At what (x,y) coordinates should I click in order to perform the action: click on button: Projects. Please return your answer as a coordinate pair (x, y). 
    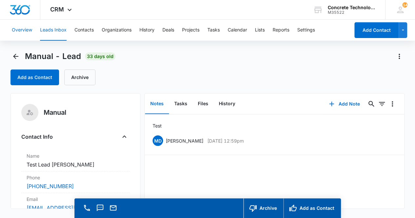
    Looking at the image, I should click on (191, 30).